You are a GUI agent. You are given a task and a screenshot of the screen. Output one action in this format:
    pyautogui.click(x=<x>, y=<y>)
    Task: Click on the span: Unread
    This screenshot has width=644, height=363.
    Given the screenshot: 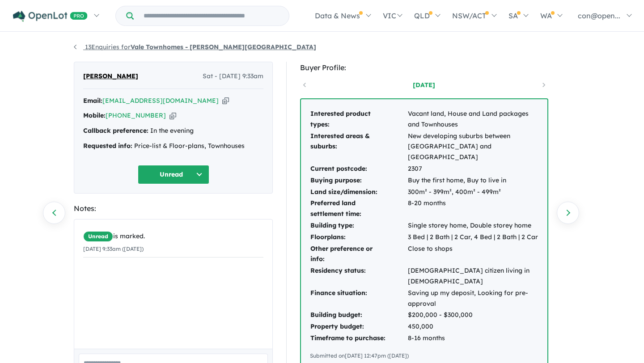 What is the action you would take?
    pyautogui.click(x=98, y=236)
    